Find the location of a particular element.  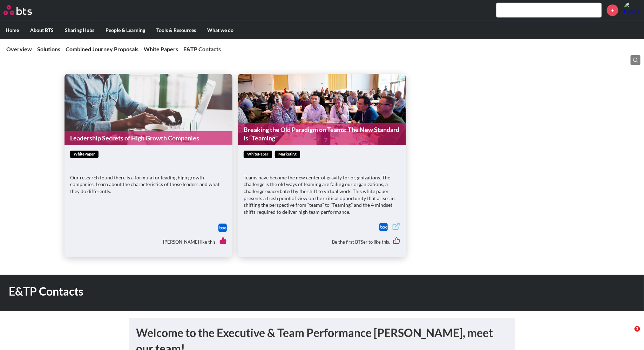

label: Sharing Hubs is located at coordinates (79, 30).